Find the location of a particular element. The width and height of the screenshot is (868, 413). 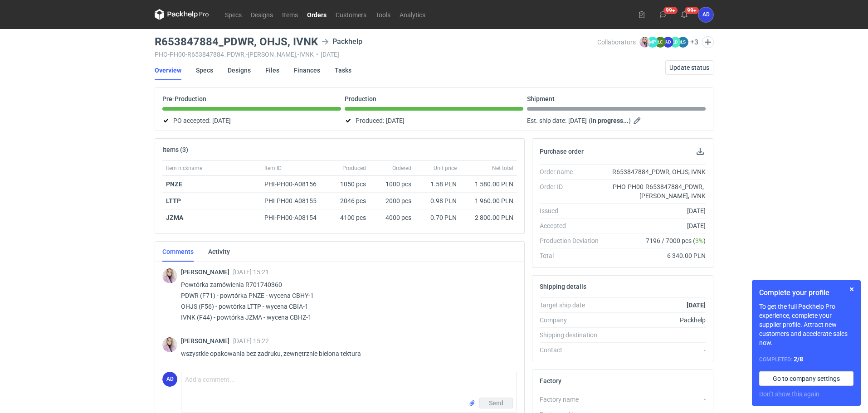

button: Send is located at coordinates (496, 403).